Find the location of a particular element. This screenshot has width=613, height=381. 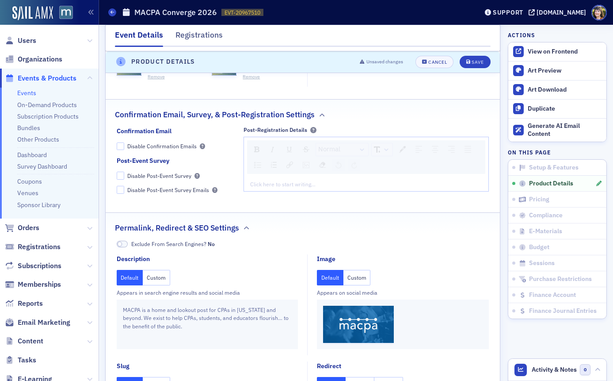

a: Email Marketing is located at coordinates (38, 322).